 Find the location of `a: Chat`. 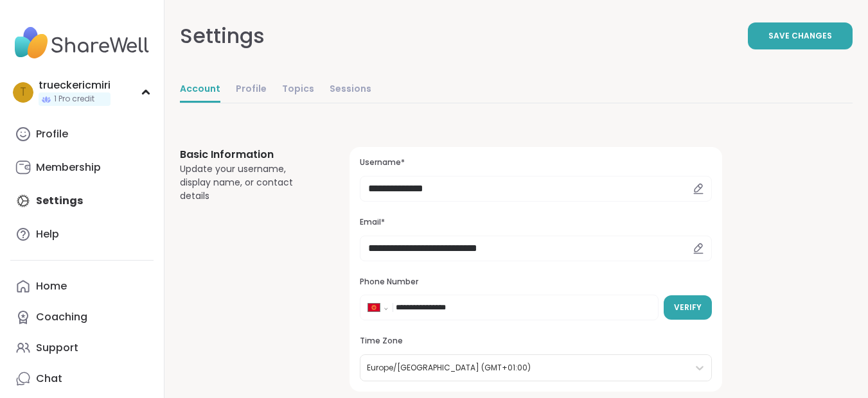

a: Chat is located at coordinates (81, 378).